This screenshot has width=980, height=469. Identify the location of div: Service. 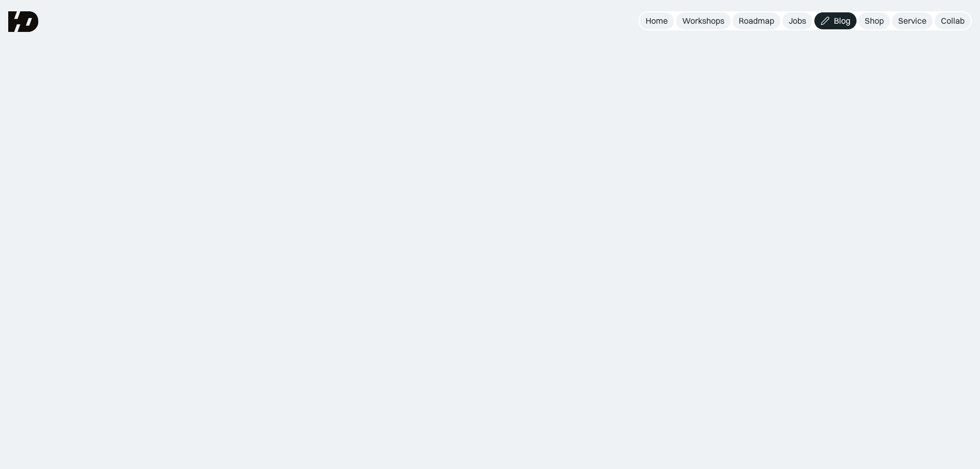
(912, 21).